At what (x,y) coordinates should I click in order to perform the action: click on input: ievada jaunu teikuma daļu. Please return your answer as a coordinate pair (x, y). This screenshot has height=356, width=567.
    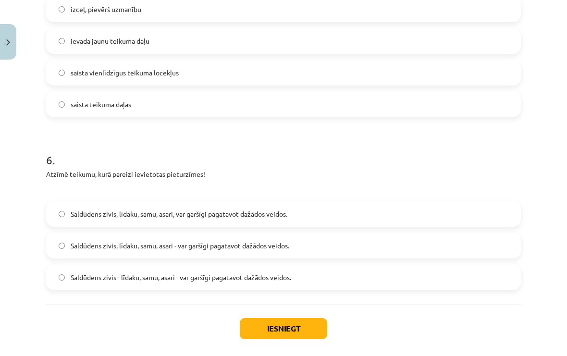
    Looking at the image, I should click on (62, 41).